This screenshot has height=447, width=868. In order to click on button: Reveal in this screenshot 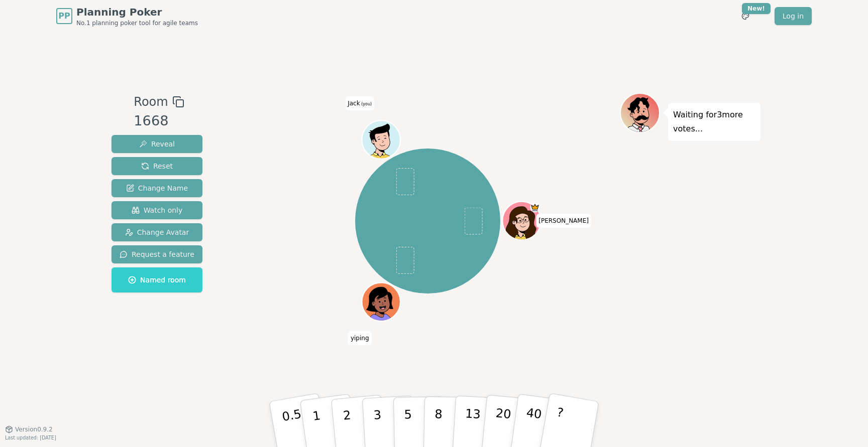, I will do `click(157, 144)`.